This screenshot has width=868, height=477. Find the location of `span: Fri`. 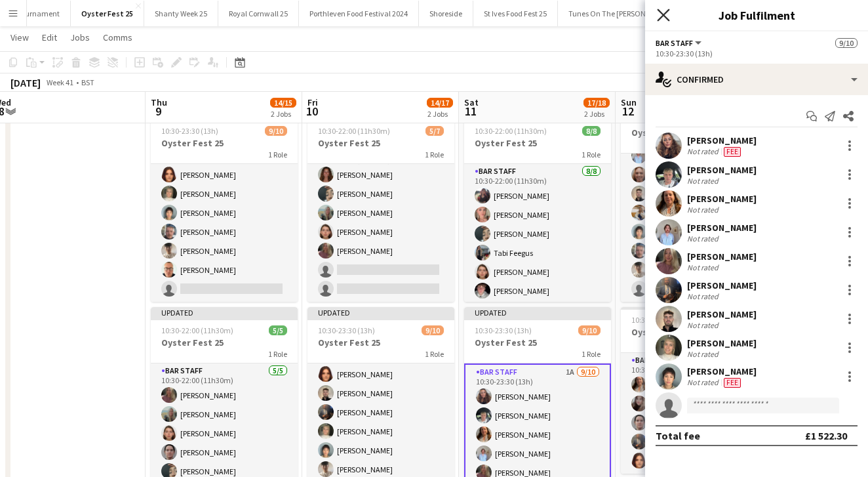

span: Fri is located at coordinates (313, 102).